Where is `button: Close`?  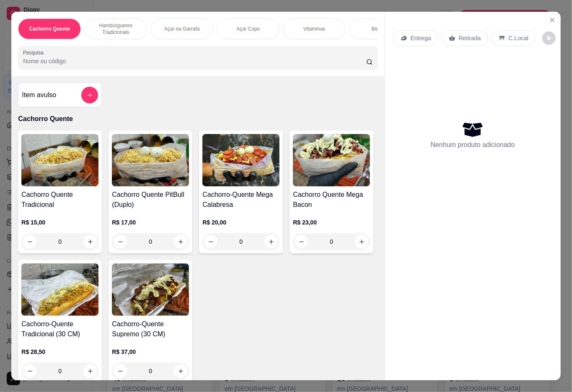
button: Close is located at coordinates (552, 20).